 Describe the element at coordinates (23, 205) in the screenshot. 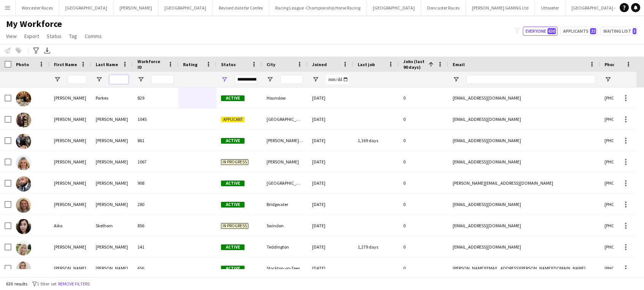

I see `img: Adrienne Williams` at that location.